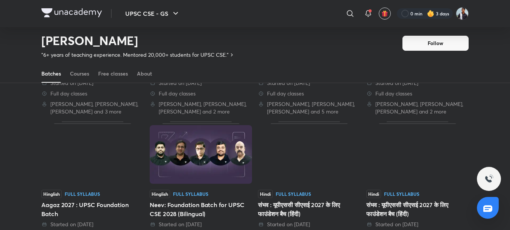 This screenshot has width=510, height=230. Describe the element at coordinates (385, 14) in the screenshot. I see `button: avatar` at that location.